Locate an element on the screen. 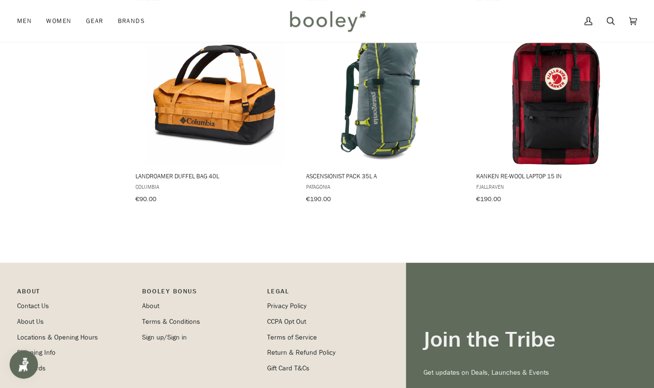 The image size is (654, 388). img: Columbia Landroamer Duffel Bag 40L Sunstone / Shark - Booley Galway is located at coordinates (214, 93).